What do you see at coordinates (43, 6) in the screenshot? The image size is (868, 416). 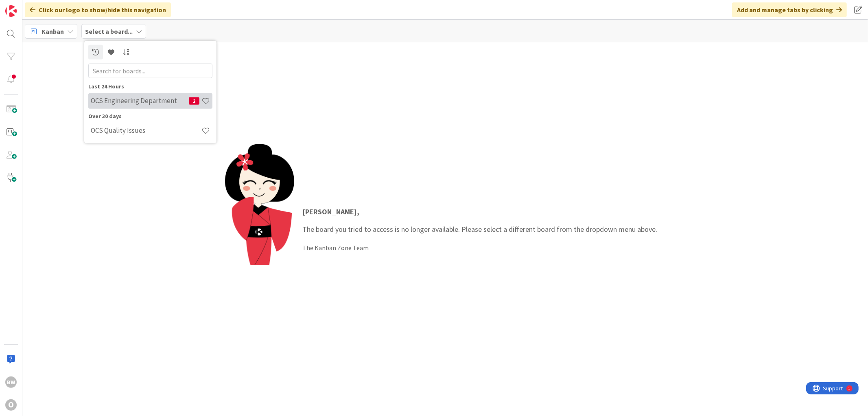 I see `div: 1` at bounding box center [43, 6].